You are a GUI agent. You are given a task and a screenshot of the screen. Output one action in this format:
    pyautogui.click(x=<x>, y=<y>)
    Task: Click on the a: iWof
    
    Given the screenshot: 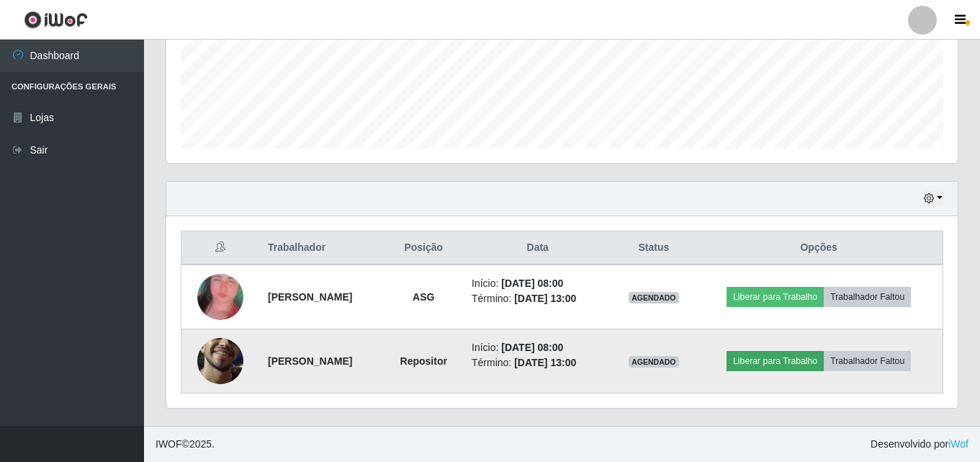 What is the action you would take?
    pyautogui.click(x=959, y=444)
    